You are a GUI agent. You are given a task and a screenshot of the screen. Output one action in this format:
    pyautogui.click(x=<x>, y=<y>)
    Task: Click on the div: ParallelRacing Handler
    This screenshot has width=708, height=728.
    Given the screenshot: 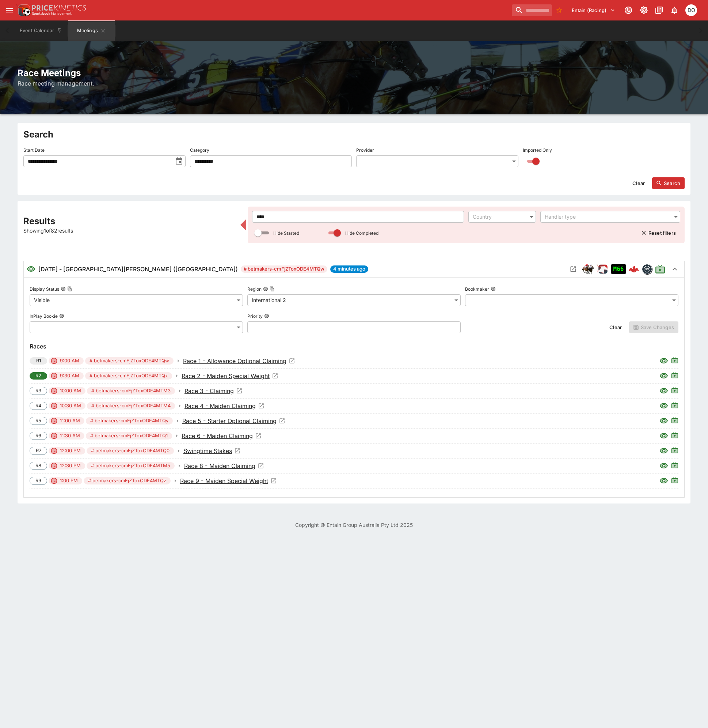 What is the action you would take?
    pyautogui.click(x=603, y=269)
    